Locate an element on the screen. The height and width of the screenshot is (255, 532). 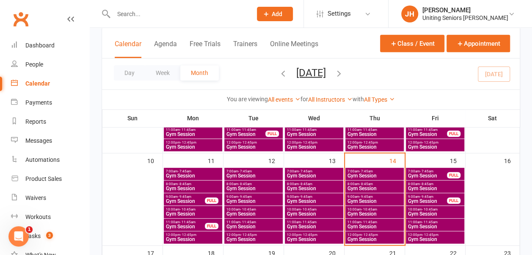
div: 16 is located at coordinates (512, 160).